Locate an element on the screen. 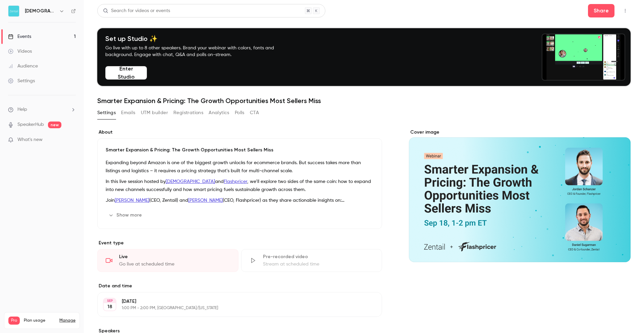  a: Flashpricer is located at coordinates (236, 182).